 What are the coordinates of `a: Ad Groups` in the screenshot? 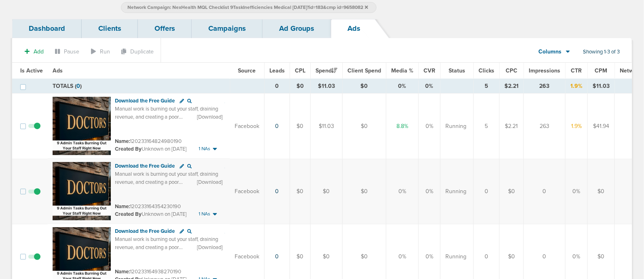 It's located at (296, 28).